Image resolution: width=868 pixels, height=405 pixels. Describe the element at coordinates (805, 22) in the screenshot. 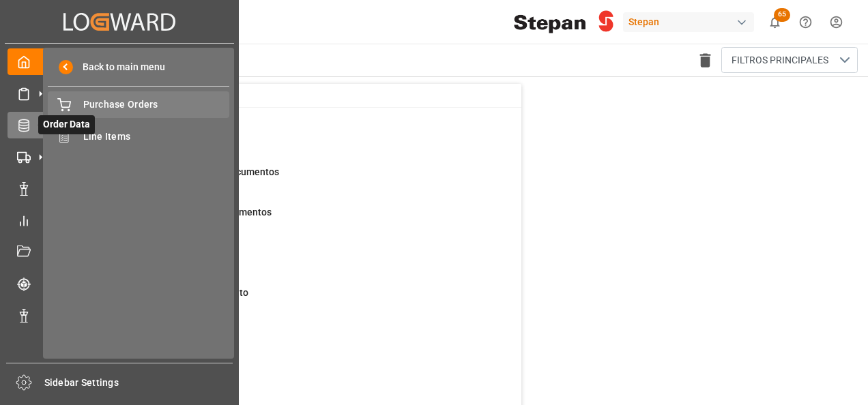

I see `button: Help Center` at that location.